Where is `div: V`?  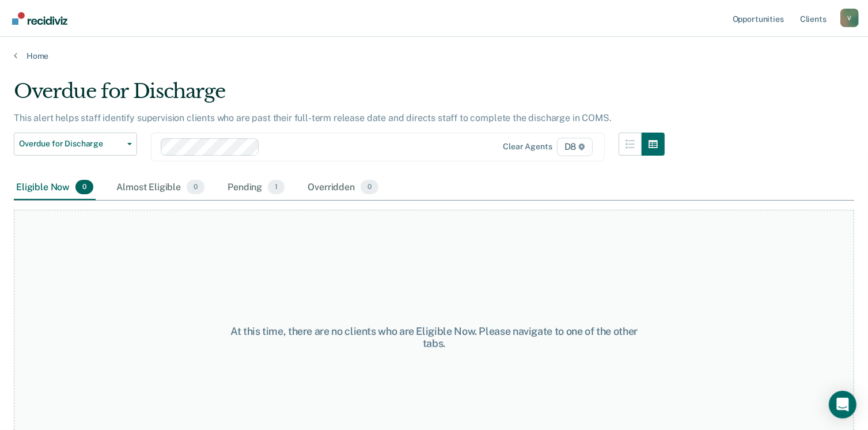
div: V is located at coordinates (849, 18).